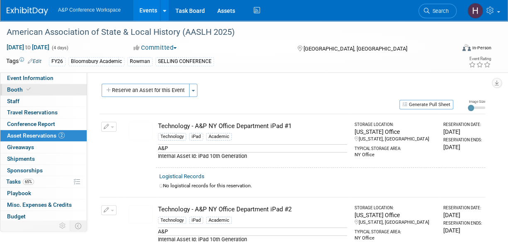 The image size is (508, 242). What do you see at coordinates (182, 176) in the screenshot?
I see `a: Logistical Records` at bounding box center [182, 176].